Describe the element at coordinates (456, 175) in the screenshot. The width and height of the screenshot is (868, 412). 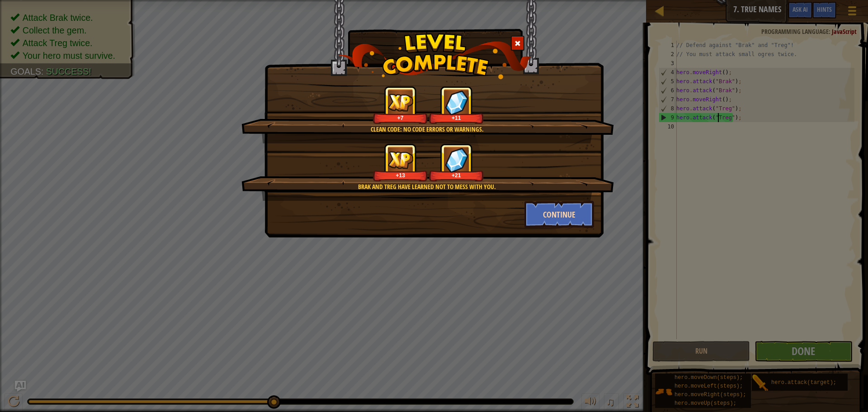
I see `div: +21` at that location.